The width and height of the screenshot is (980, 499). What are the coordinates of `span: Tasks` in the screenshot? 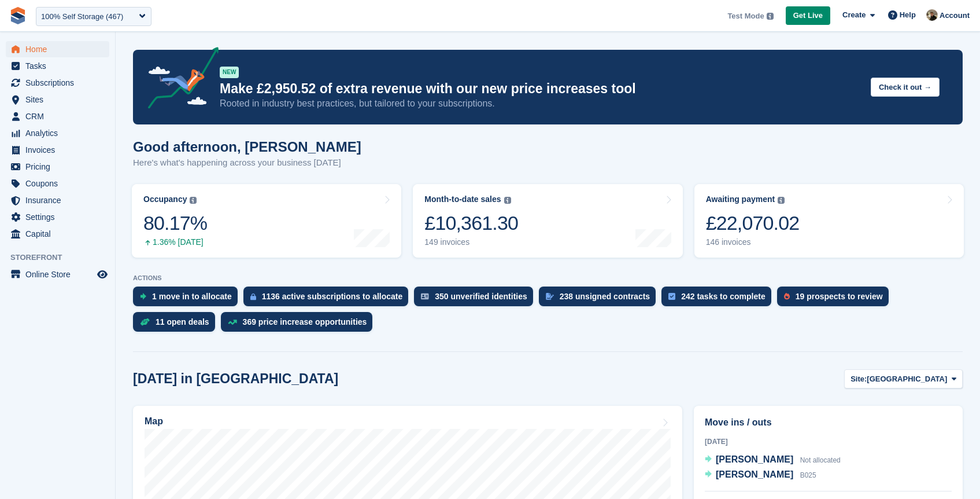 It's located at (60, 66).